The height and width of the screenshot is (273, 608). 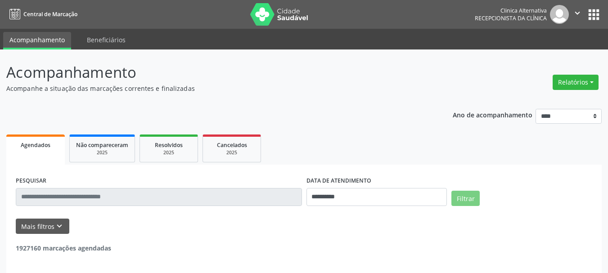 What do you see at coordinates (37, 41) in the screenshot?
I see `a: Acompanhamento` at bounding box center [37, 41].